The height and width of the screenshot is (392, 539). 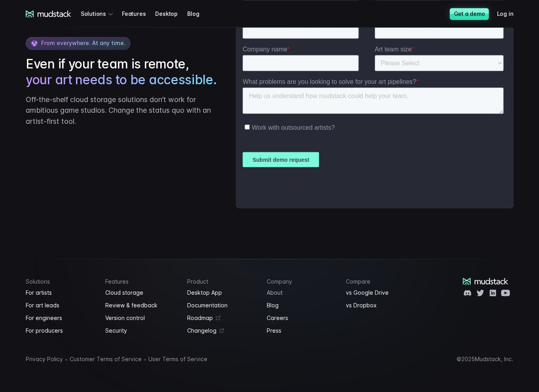 What do you see at coordinates (142, 305) in the screenshot?
I see `a: Review & feedback` at bounding box center [142, 305].